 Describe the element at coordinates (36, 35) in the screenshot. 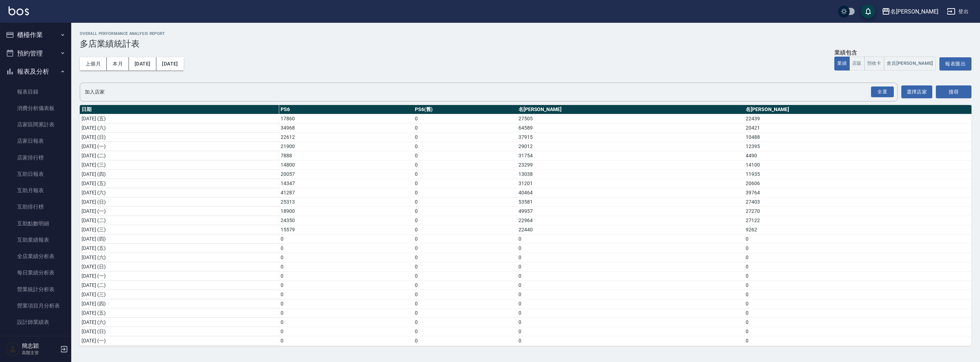

I see `button: 櫃檯作業` at that location.